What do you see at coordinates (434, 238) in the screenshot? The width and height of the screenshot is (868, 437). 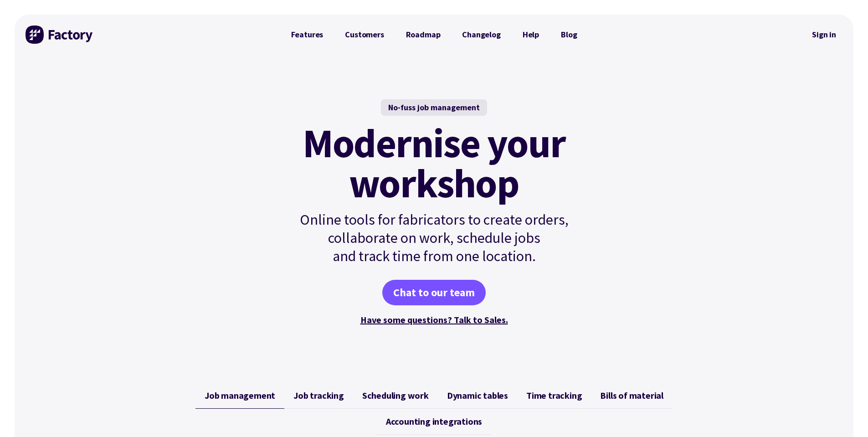 I see `p: Online tools for fabricators to create orders, collaborate on work, schedule jobs and track time ...` at bounding box center [434, 238].